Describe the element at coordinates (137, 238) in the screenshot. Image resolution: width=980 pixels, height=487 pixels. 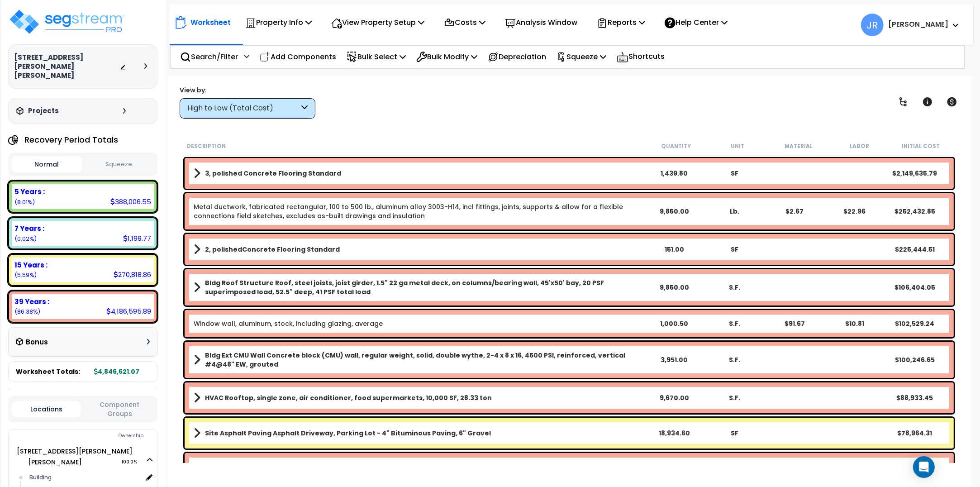
I see `div: 1,199.77` at that location.